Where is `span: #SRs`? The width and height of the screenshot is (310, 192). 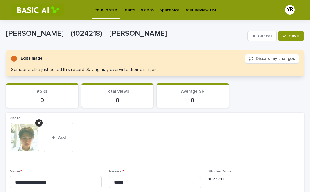
span: #SRs is located at coordinates (42, 91).